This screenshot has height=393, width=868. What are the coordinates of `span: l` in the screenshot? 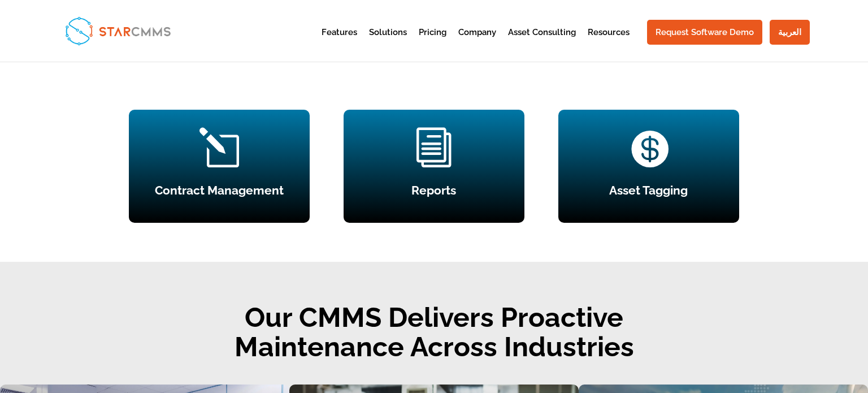 It's located at (219, 147).